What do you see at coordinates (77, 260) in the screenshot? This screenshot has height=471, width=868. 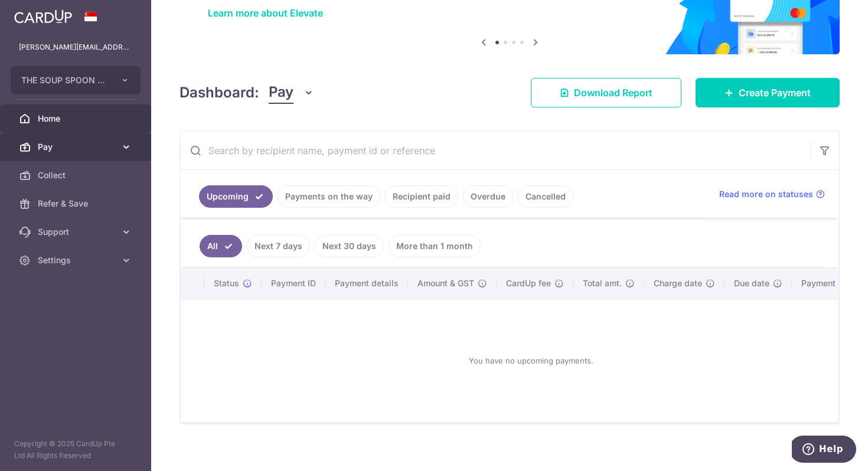 I see `span: Settings` at bounding box center [77, 260].